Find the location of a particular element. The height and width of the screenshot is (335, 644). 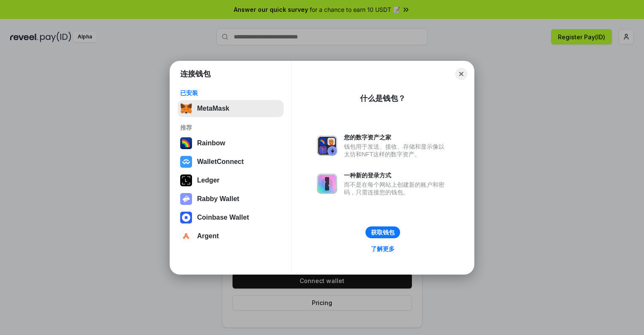

div: 推荐 is located at coordinates (231, 128).